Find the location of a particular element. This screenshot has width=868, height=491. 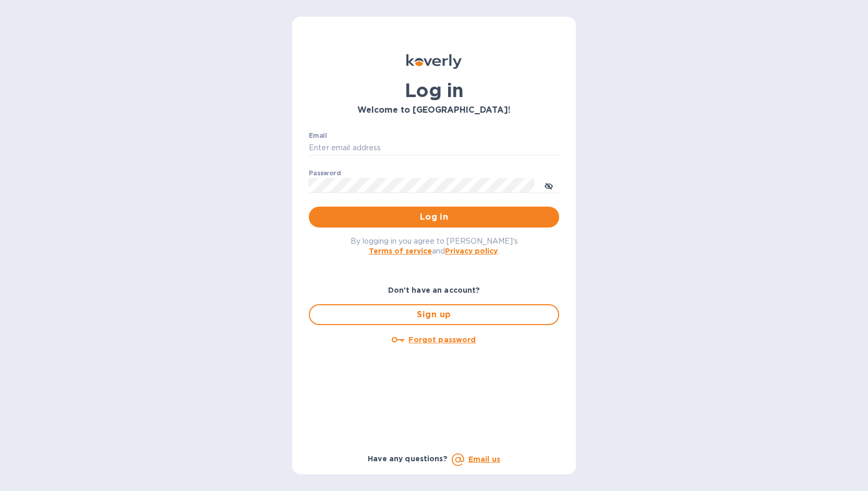

a: Privacy policy is located at coordinates (471, 251).